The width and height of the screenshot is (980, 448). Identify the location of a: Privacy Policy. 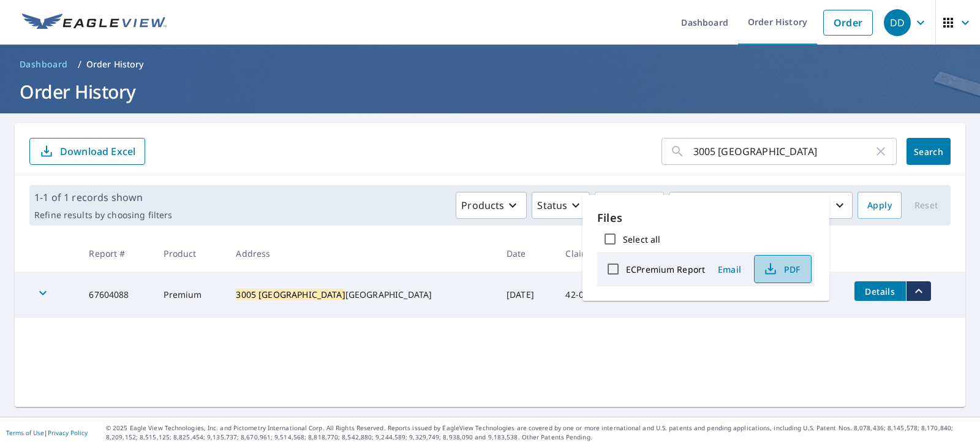
(67, 433).